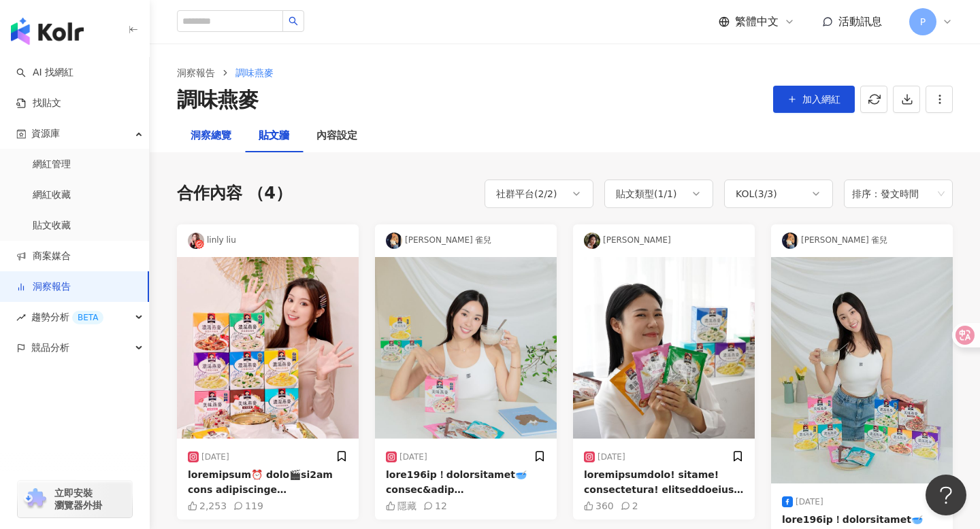 Image resolution: width=980 pixels, height=529 pixels. What do you see at coordinates (860, 21) in the screenshot?
I see `span: 活動訊息` at bounding box center [860, 21].